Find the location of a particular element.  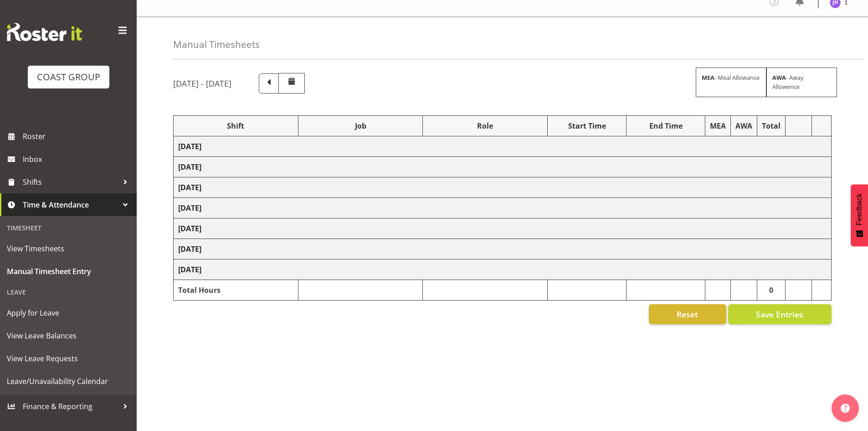

span: Time & Attendance is located at coordinates (71, 205).